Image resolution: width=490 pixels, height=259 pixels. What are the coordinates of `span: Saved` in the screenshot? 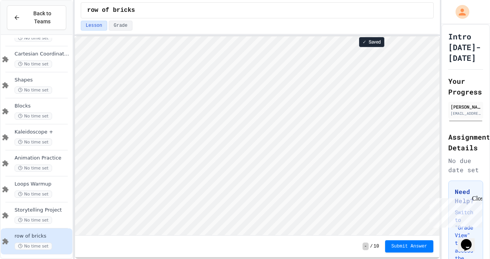 It's located at (375, 42).